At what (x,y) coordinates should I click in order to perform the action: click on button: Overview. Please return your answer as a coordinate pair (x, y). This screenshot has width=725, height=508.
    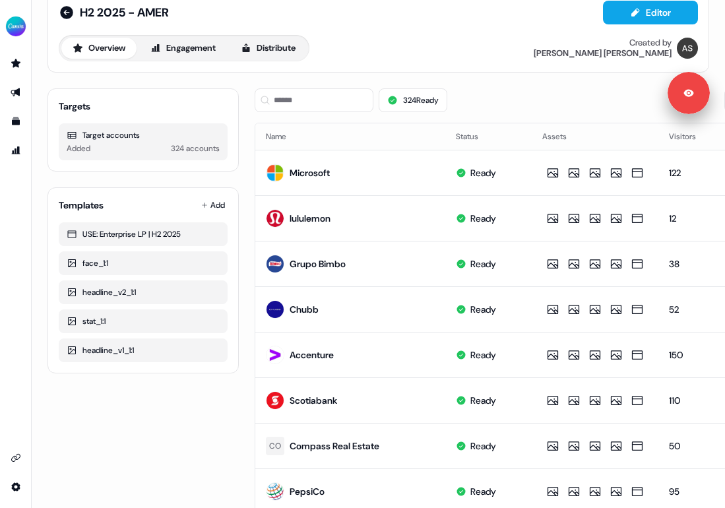
    Looking at the image, I should click on (99, 48).